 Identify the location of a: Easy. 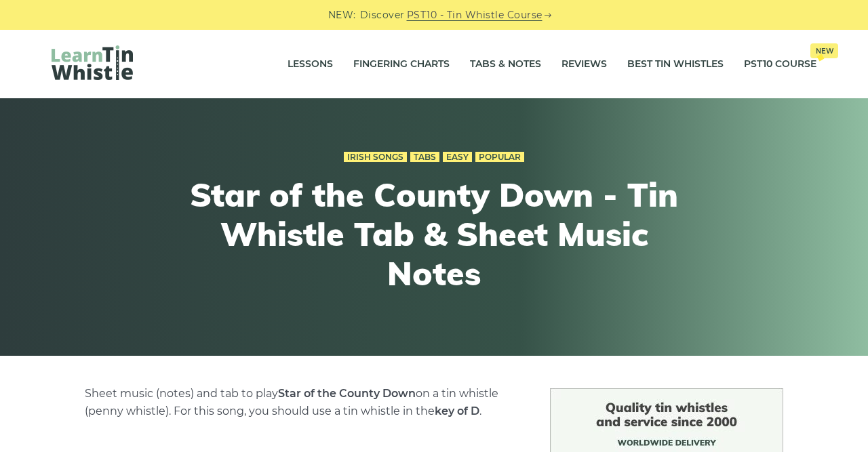
(457, 157).